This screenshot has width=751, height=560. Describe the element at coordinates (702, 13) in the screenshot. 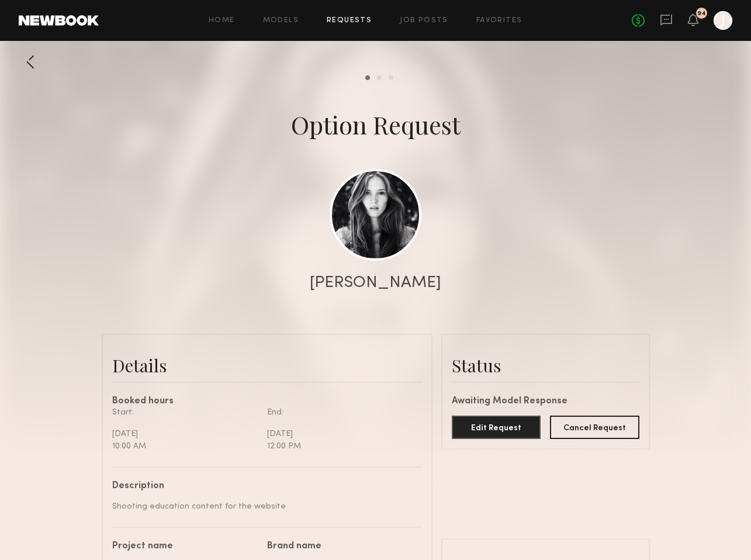

I see `div: 94` at that location.